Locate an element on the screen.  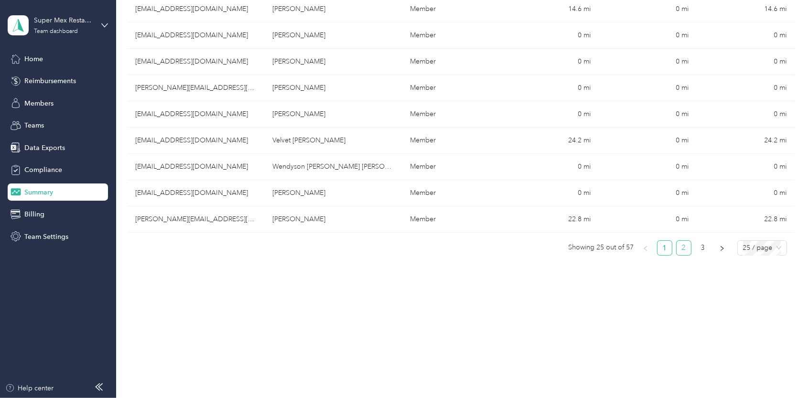
span: Reimbursements is located at coordinates (50, 81).